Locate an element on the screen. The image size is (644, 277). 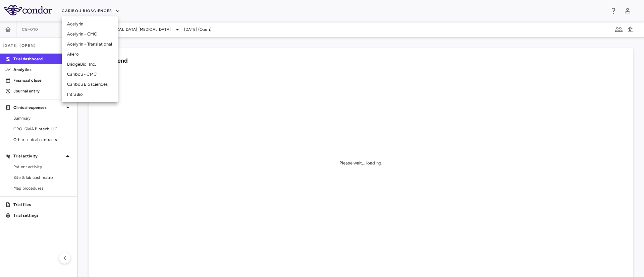
li: Acelyrin - CMC is located at coordinates (90, 34).